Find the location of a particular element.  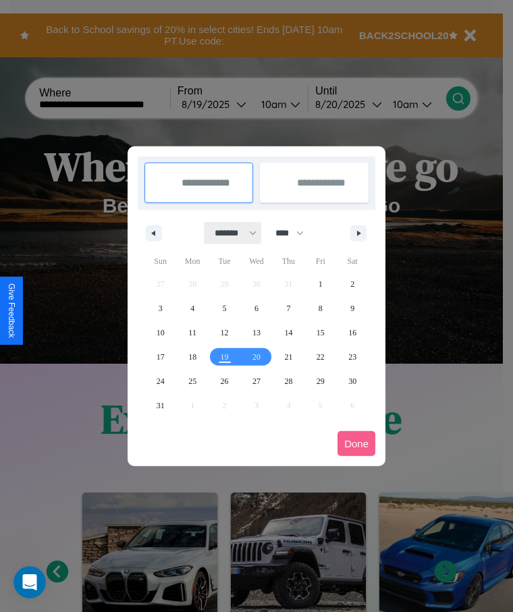

span: 8 is located at coordinates (321, 308).